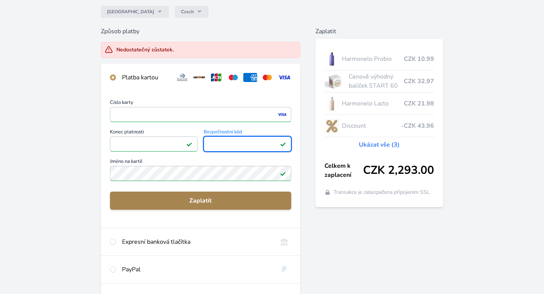 This screenshot has height=294, width=544. I want to click on img: onlineBanking_CZ.svg, so click(284, 242).